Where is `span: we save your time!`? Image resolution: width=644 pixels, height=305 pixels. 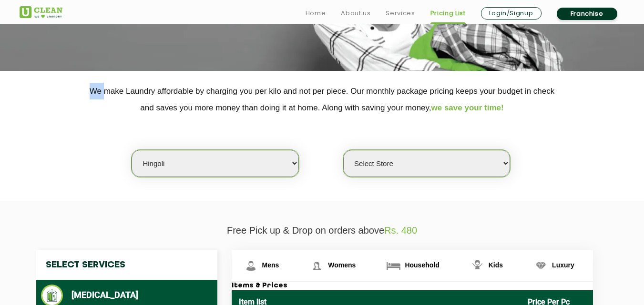 span: we save your time! is located at coordinates (468, 108).